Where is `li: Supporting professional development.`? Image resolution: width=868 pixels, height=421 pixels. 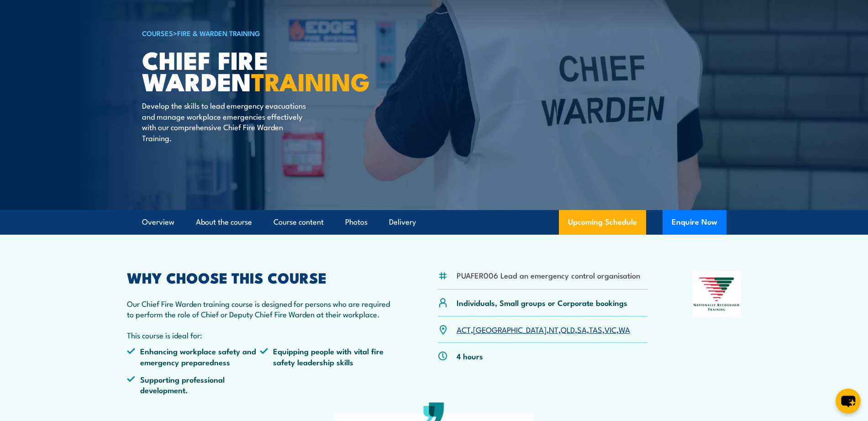
li: Supporting professional development. is located at coordinates (193, 385).